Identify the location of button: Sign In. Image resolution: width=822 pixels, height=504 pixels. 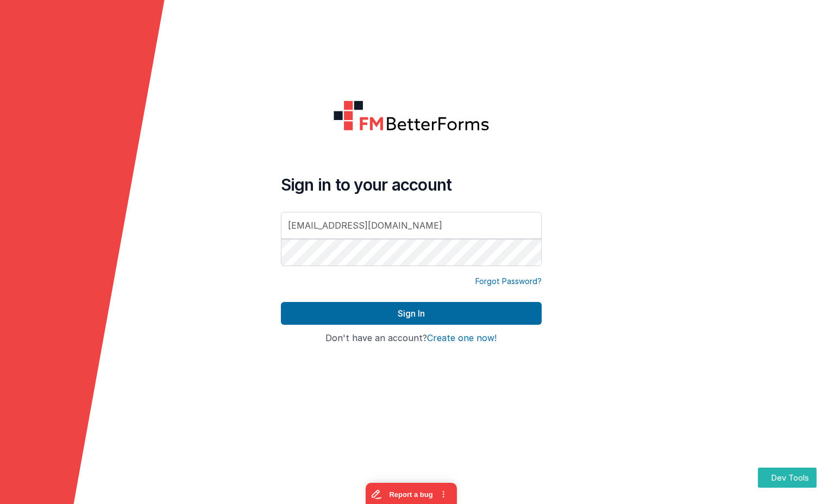
(411, 313).